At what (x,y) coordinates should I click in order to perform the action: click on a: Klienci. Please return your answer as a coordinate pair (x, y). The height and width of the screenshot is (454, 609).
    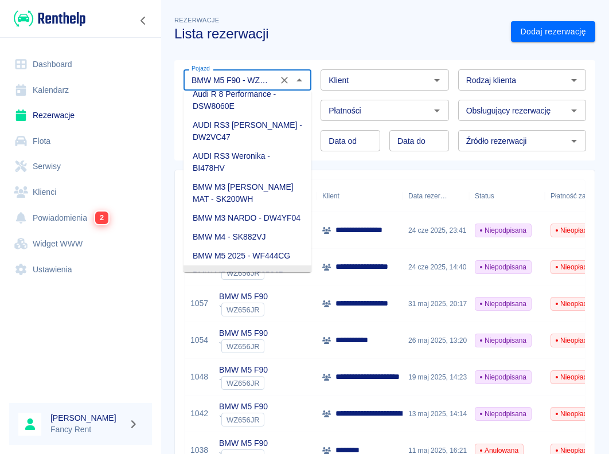
    Looking at the image, I should click on (80, 192).